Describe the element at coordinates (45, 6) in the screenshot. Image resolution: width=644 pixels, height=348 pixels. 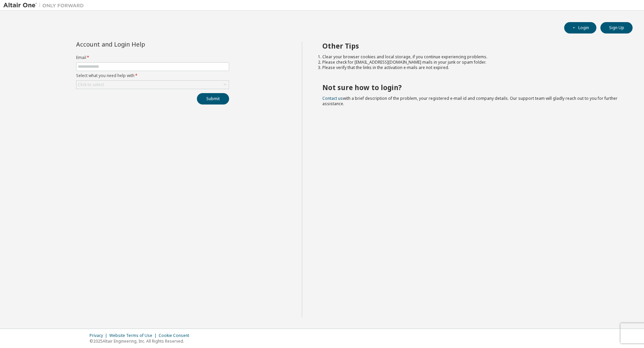
I see `img: Altair One` at that location.